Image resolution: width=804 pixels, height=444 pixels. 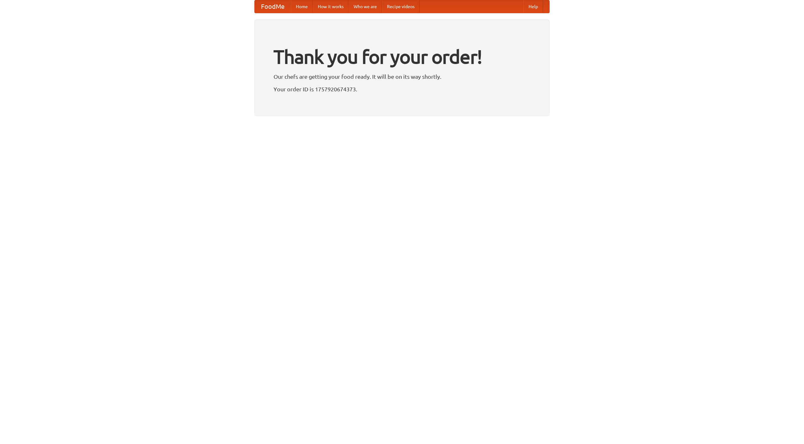 What do you see at coordinates (402, 89) in the screenshot?
I see `p: Your order ID is 1757920674373.` at bounding box center [402, 89].